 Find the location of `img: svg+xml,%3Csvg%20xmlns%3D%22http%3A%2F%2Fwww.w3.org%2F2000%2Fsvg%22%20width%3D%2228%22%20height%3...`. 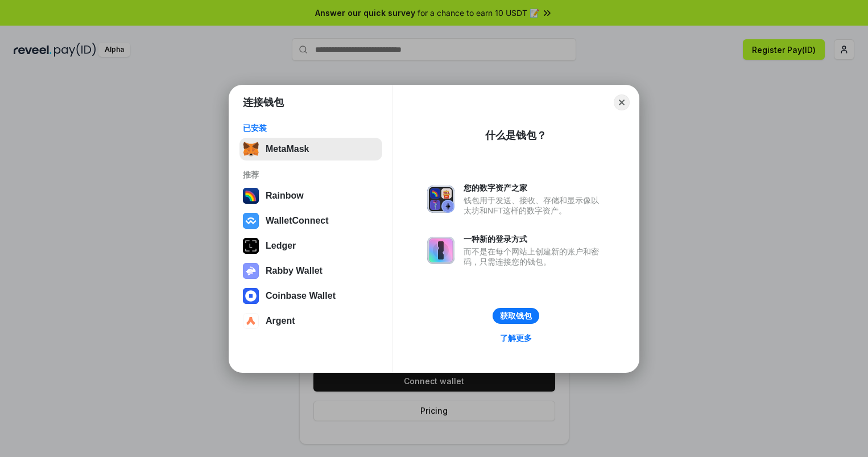

img: svg+xml,%3Csvg%20xmlns%3D%22http%3A%2F%2Fwww.w3.org%2F2000%2Fsvg%22%20width%3D%2228%22%20height%3... is located at coordinates (251, 246).